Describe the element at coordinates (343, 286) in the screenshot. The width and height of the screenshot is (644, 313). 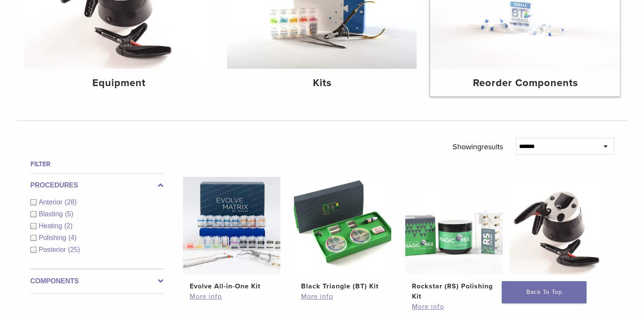
I see `h2: Black Triangle (BT) Kit` at that location.